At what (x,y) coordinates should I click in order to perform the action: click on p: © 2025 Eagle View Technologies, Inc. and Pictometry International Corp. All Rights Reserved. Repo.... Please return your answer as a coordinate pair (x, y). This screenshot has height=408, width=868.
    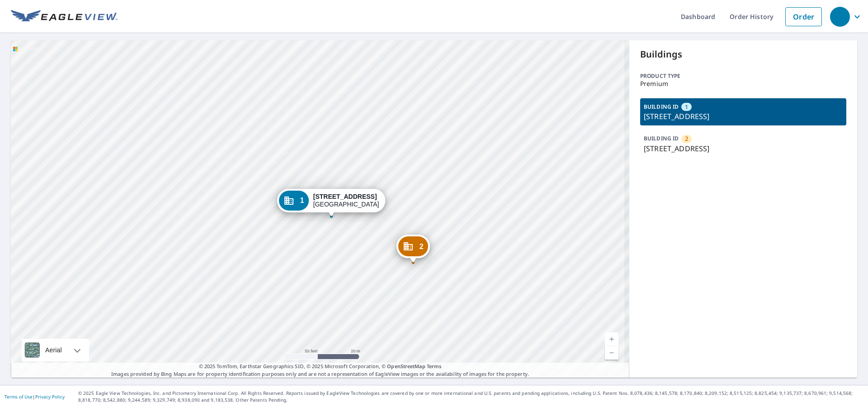
    Looking at the image, I should click on (470, 397).